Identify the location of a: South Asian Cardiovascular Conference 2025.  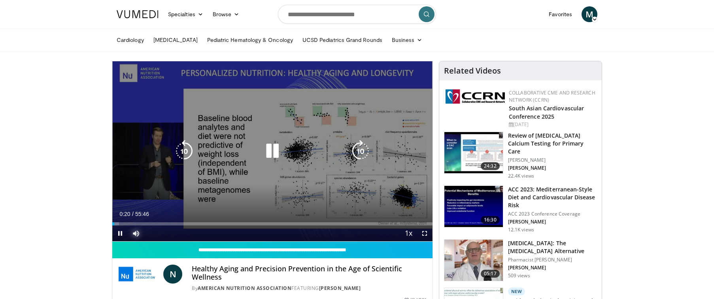
(546, 112).